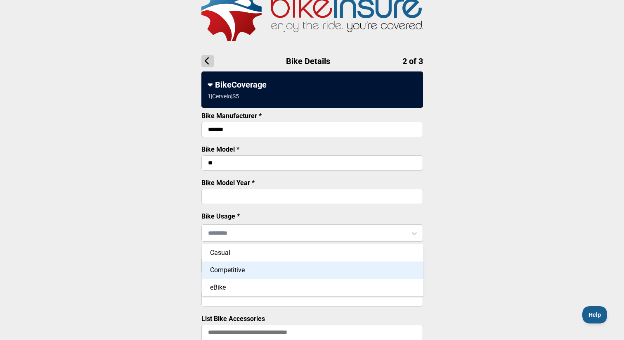  Describe the element at coordinates (232, 116) in the screenshot. I see `label: Bike Manufacturer *` at that location.